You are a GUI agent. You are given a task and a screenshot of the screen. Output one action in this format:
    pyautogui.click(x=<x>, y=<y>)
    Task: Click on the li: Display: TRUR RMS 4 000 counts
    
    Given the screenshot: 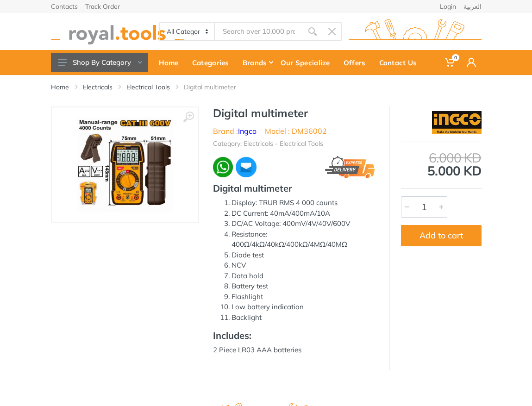 What is the action you would take?
    pyautogui.click(x=303, y=203)
    